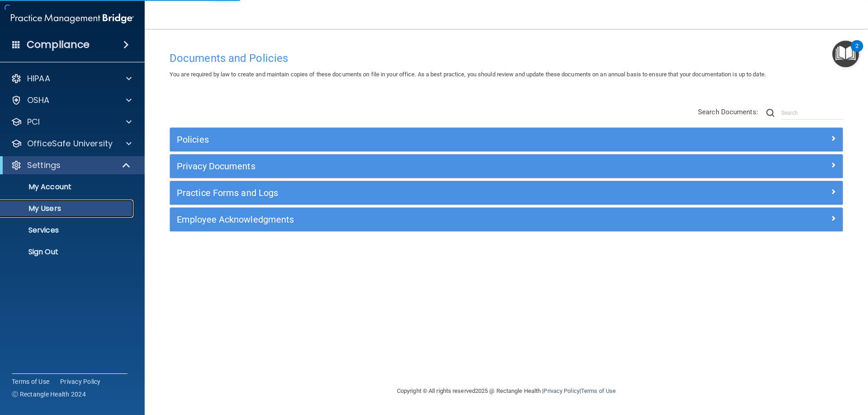 The image size is (868, 415). I want to click on a: OfficeSafe University, so click(71, 144).